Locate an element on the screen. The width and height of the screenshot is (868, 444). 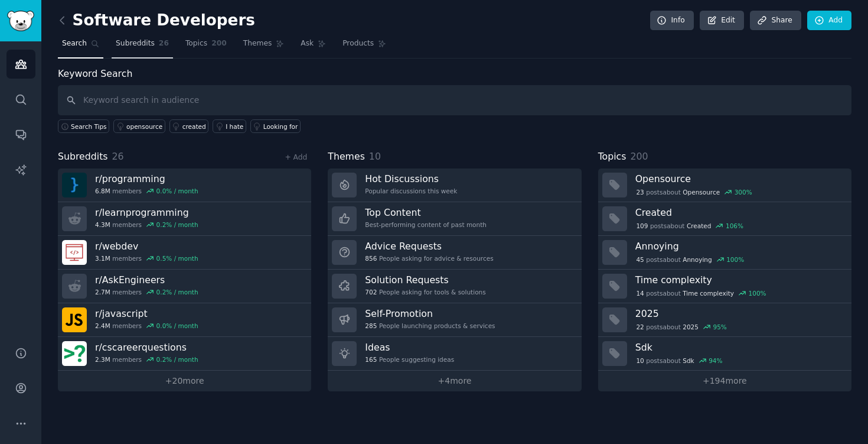
a: r/javascript2.4Mmembers0.0% / month is located at coordinates (184, 320).